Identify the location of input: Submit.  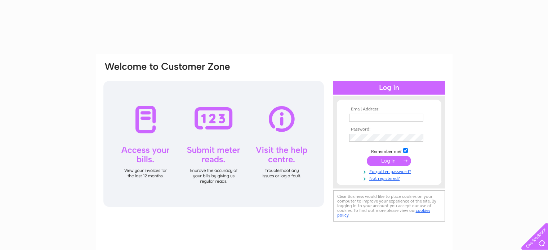
(389, 161).